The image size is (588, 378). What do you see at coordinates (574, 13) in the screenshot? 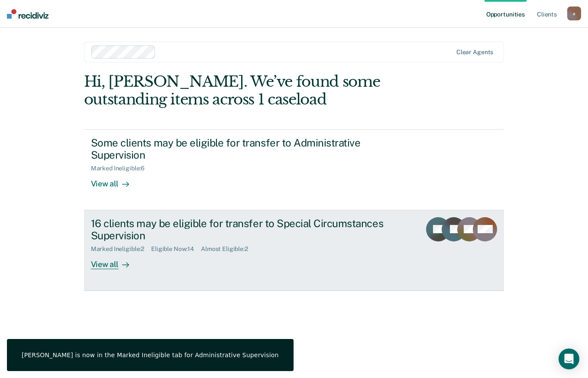
I see `div: a` at bounding box center [574, 13].